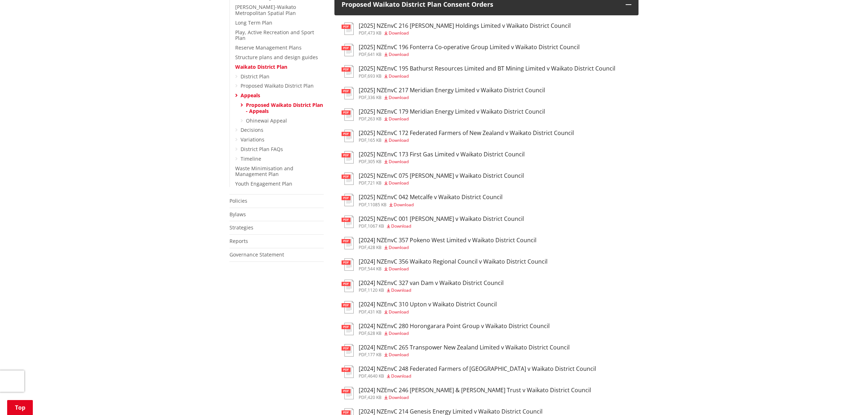  Describe the element at coordinates (377, 204) in the screenshot. I see `span: 11085 KB` at that location.